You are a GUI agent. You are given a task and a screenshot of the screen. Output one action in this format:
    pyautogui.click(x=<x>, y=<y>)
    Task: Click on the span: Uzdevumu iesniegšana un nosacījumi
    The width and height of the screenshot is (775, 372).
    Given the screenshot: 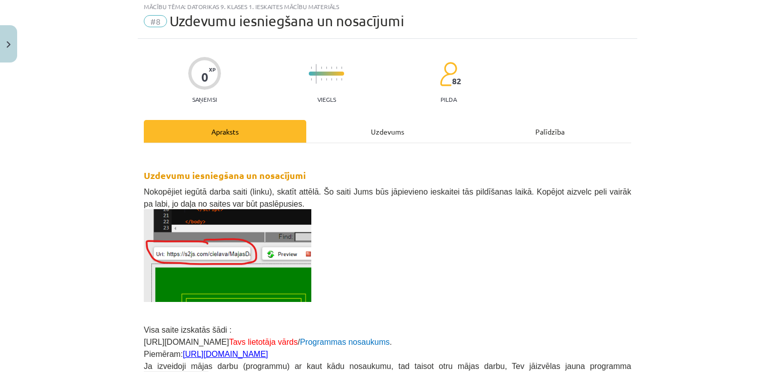 What is the action you would take?
    pyautogui.click(x=286, y=21)
    